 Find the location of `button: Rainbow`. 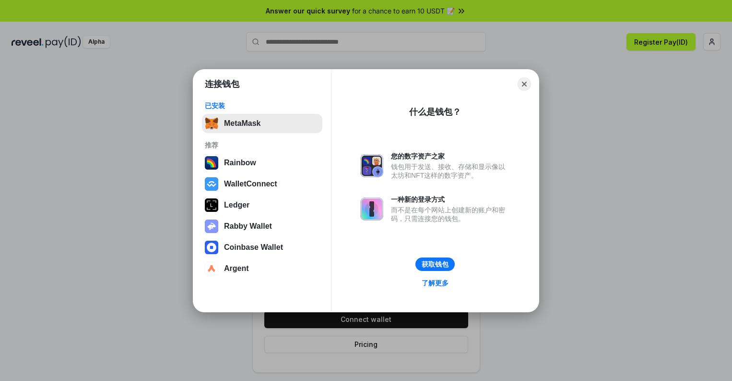

button: Rainbow is located at coordinates (262, 163).